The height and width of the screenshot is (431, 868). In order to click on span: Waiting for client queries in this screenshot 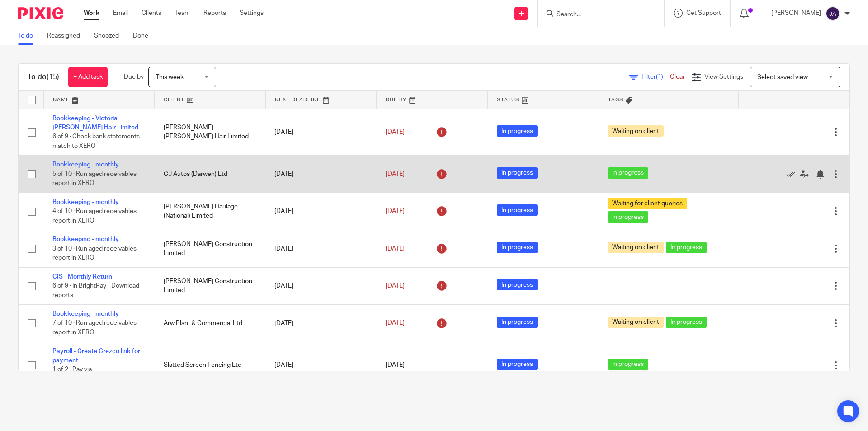, I will do `click(648, 203)`.